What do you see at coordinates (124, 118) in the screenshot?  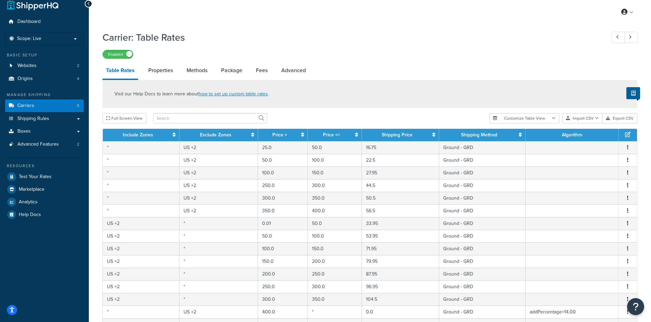 I see `button: Full Screen View` at bounding box center [124, 118].